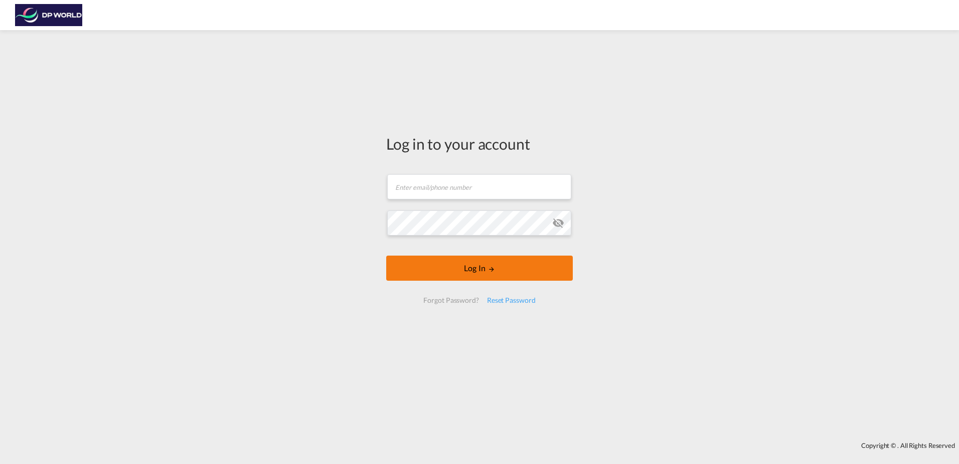 The width and height of the screenshot is (959, 464). Describe the element at coordinates (480, 143) in the screenshot. I see `div: Log in to your account` at that location.